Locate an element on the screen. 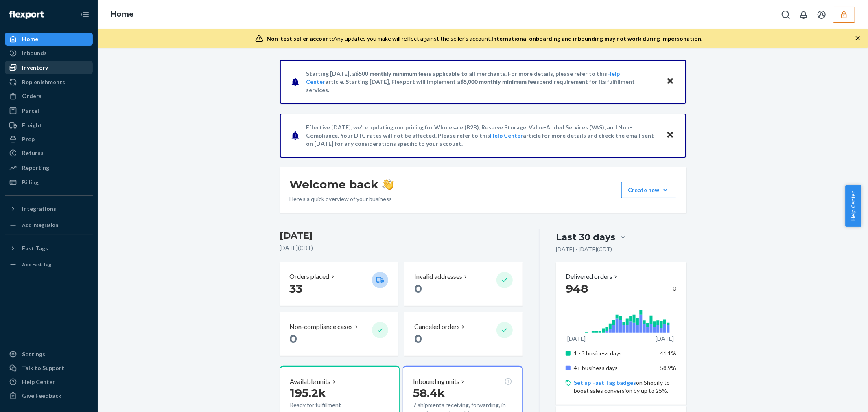 The image size is (868, 412). div: Replenishments is located at coordinates (43, 82).